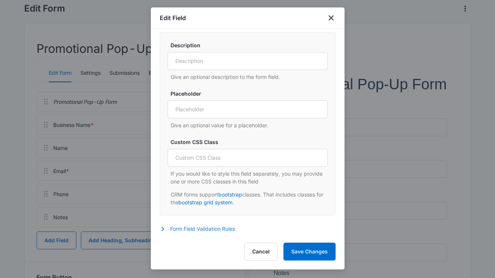 The height and width of the screenshot is (278, 495). I want to click on input: Description, so click(248, 61).